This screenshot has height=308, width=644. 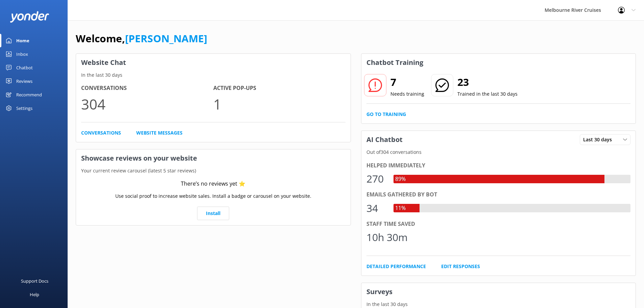 What do you see at coordinates (213, 158) in the screenshot?
I see `h3: Showcase reviews on your website` at bounding box center [213, 158].